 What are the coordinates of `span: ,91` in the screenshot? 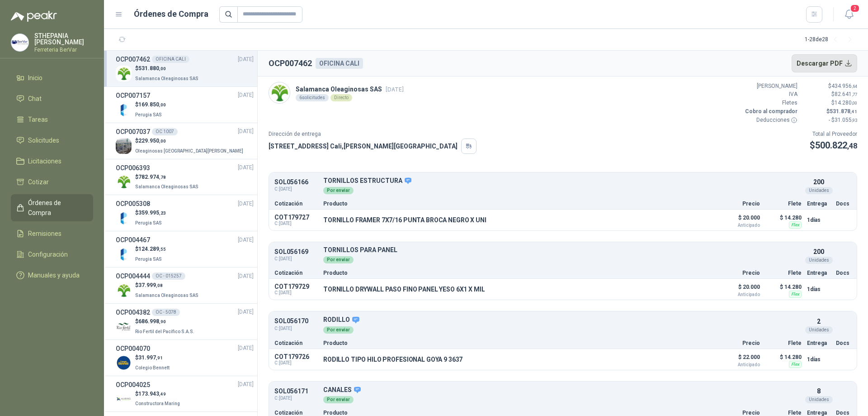 It's located at (159, 357).